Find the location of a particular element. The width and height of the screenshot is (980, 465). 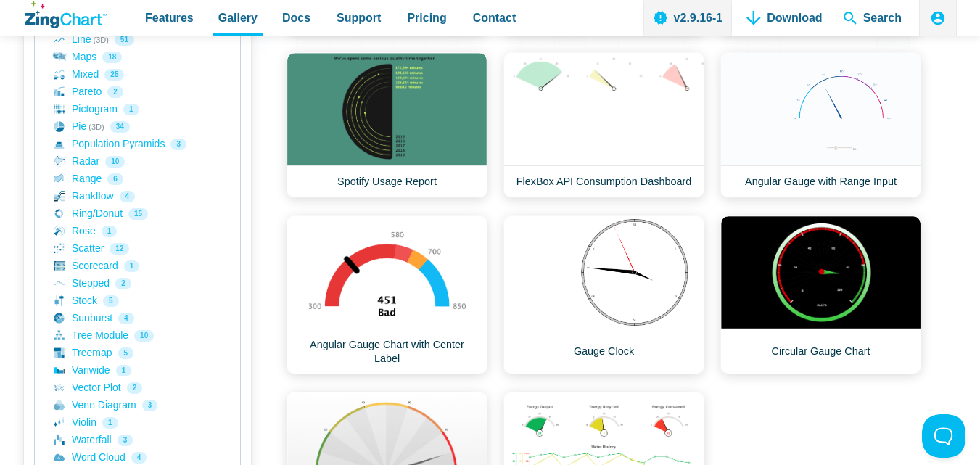

a: Circular Gauge Chart is located at coordinates (821, 294).